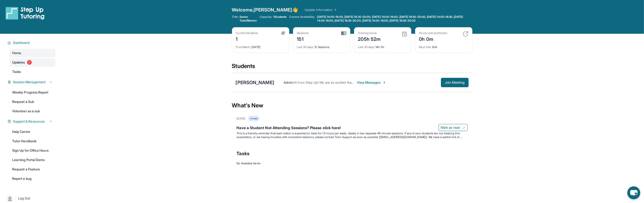 Image resolution: width=644 pixels, height=203 pixels. Describe the element at coordinates (32, 169) in the screenshot. I see `a: Request a Feature` at that location.